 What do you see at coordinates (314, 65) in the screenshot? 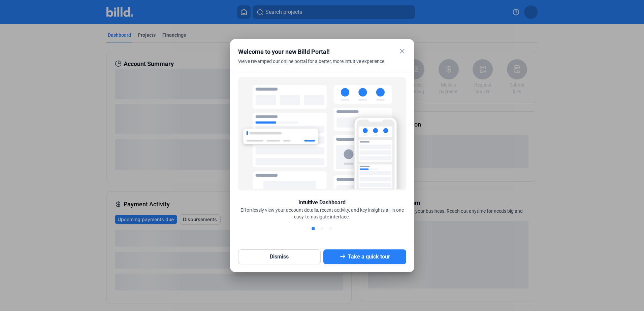
I see `div: We've revamped our online portal for a better, more intuitive experience.` at bounding box center [314, 65].